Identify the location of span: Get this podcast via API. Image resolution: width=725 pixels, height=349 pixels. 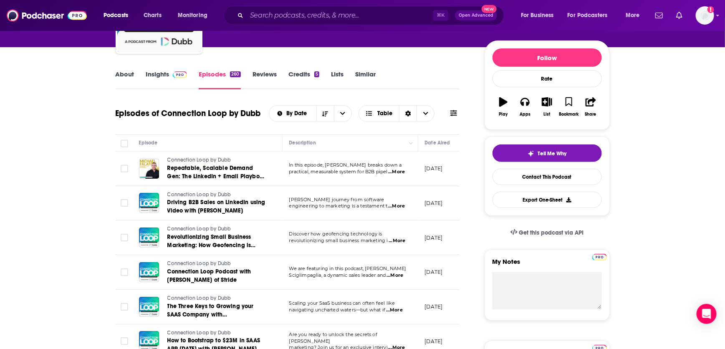
(551, 232).